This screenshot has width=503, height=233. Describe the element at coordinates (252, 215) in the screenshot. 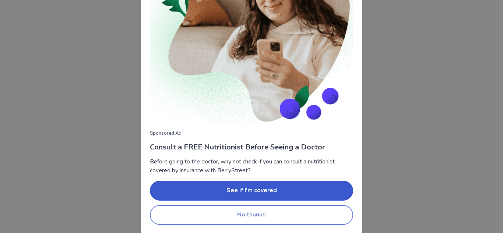

I see `button: No thanks` at that location.